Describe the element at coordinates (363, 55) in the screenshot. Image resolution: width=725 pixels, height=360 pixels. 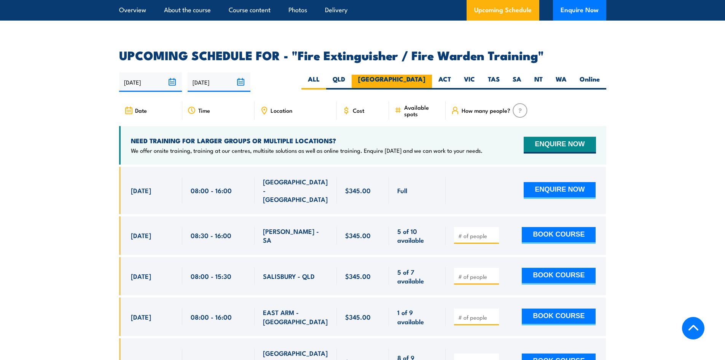
I see `h2: UPCOMING SCHEDULE FOR - "Fire Extinguisher / Fire Warden Training"` at that location.